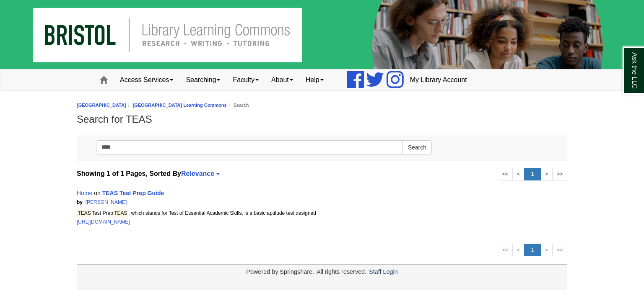 The image size is (644, 291). I want to click on a: Relevance, so click(199, 173).